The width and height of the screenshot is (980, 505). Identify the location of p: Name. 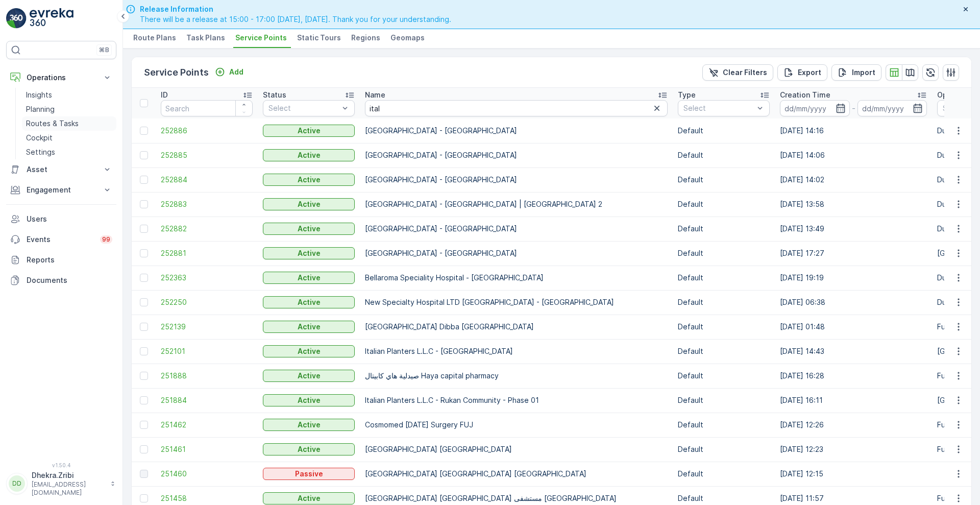
(375, 95).